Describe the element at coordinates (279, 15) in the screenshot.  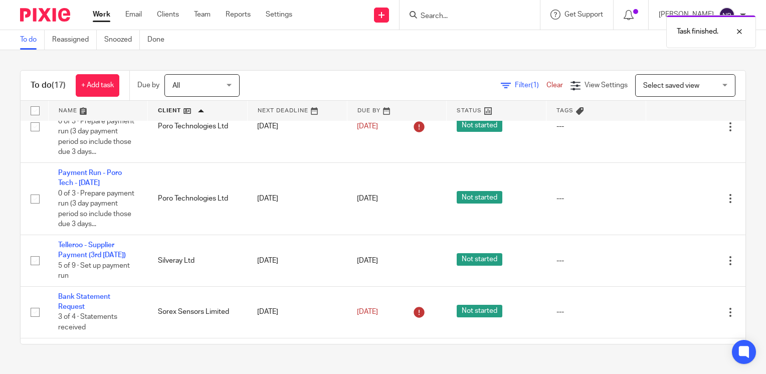
I see `a: Settings` at that location.